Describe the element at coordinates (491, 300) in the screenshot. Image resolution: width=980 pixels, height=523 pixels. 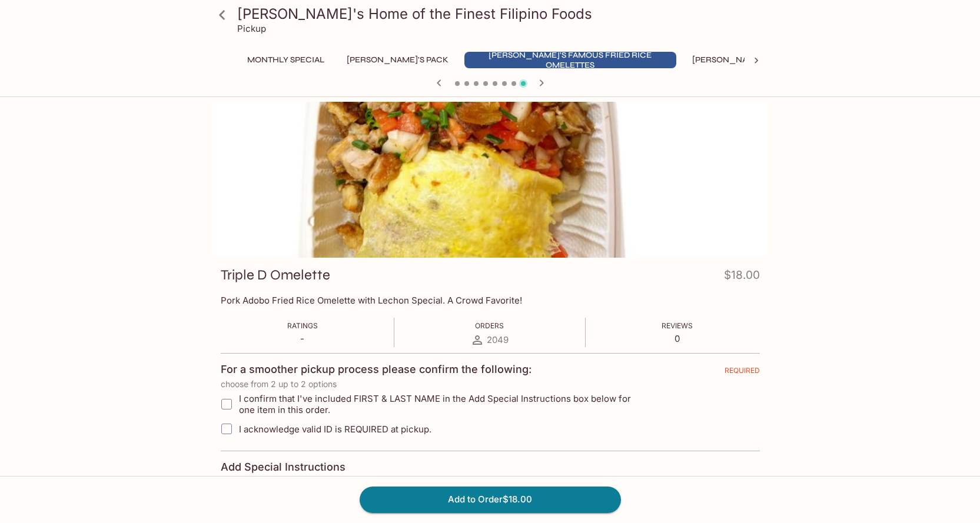
I see `p: Pork Adobo Fried Rice Omelette with Lechon Special. A Crowd Favorite!` at that location.